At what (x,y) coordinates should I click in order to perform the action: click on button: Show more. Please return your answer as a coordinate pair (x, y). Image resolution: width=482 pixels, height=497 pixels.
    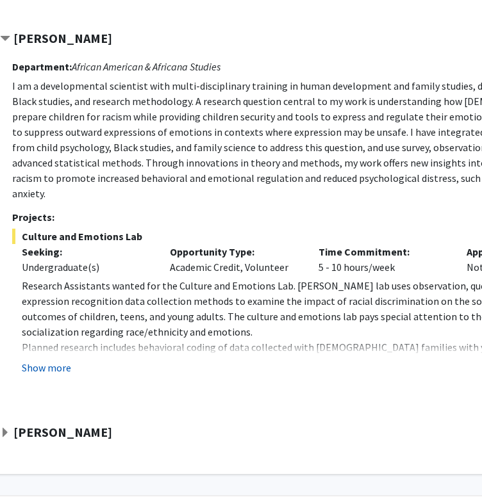
    Looking at the image, I should click on (46, 368).